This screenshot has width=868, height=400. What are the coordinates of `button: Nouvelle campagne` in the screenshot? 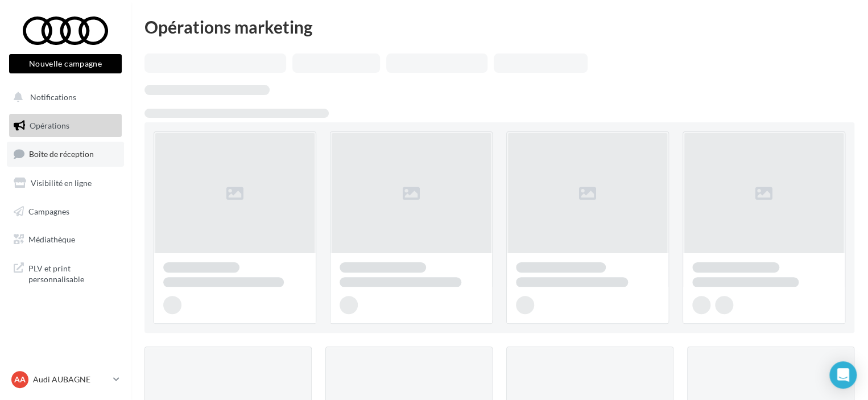 It's located at (65, 64).